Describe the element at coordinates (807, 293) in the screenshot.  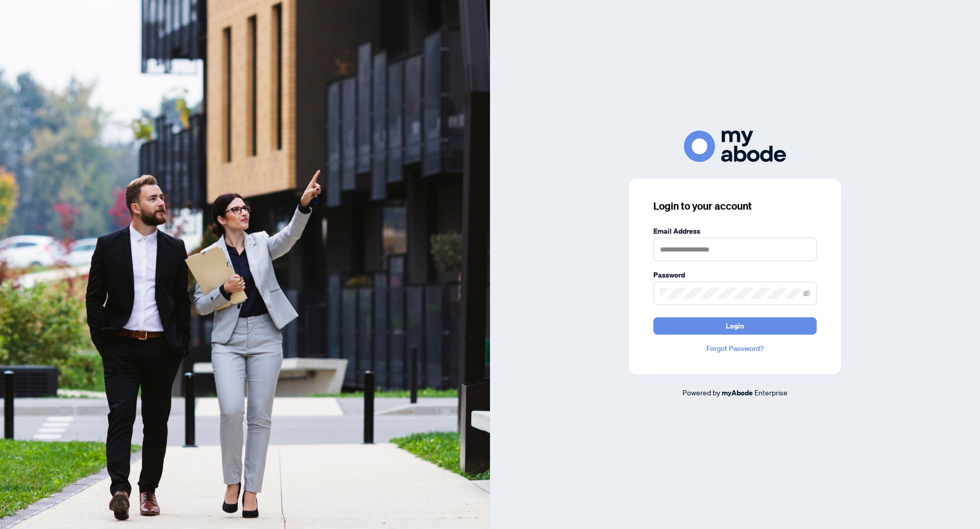
I see `span: eye-invisible` at that location.